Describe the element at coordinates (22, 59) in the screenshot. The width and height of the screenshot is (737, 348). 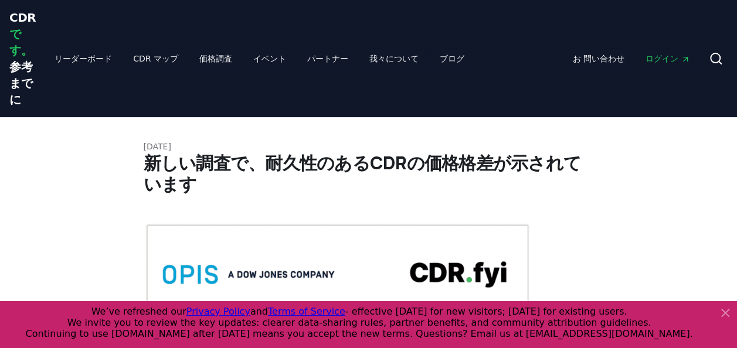
I see `span: CDR 参考までに` at that location.